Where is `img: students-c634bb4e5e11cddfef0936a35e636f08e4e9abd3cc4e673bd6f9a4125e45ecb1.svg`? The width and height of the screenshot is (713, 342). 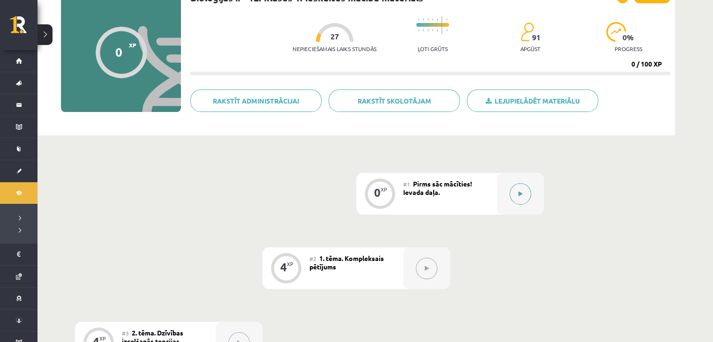 img: students-c634bb4e5e11cddfef0936a35e636f08e4e9abd3cc4e673bd6f9a4125e45ecb1.svg is located at coordinates (527, 32).